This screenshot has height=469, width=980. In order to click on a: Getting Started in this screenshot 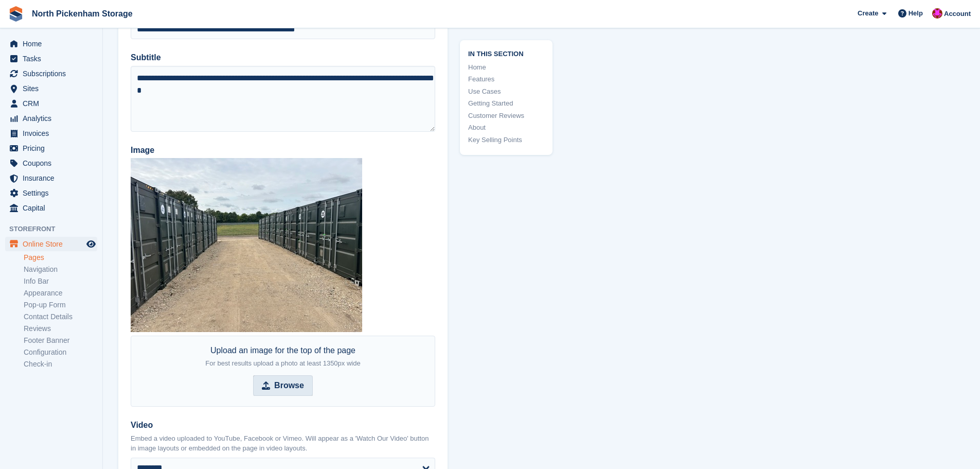, I will do `click(506, 103)`.